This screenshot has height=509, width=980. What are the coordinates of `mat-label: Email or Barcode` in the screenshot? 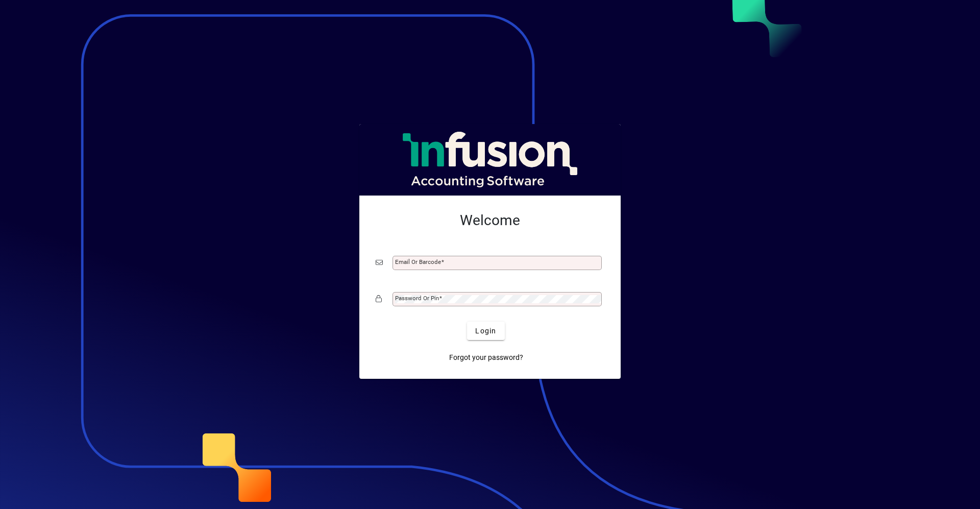 It's located at (418, 262).